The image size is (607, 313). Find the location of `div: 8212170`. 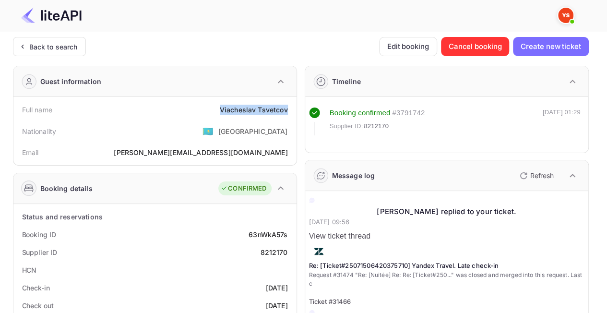

div: 8212170 is located at coordinates (274, 252).